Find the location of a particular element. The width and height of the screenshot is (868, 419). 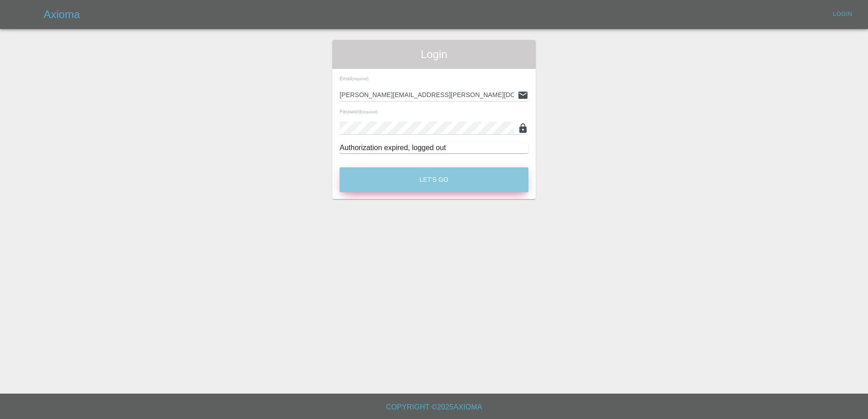

span: Password is located at coordinates (359, 111).